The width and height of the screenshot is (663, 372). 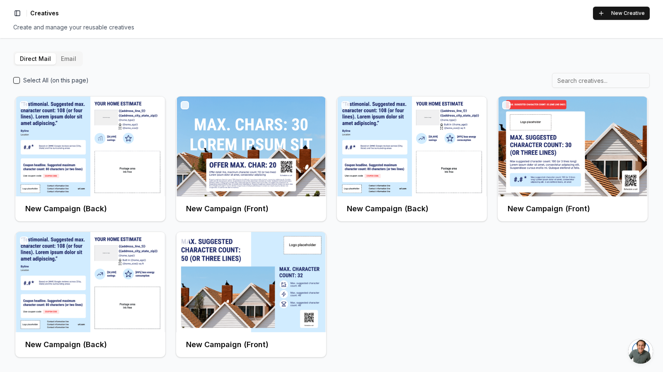 What do you see at coordinates (44, 13) in the screenshot?
I see `nav: breadcrumb` at bounding box center [44, 13].